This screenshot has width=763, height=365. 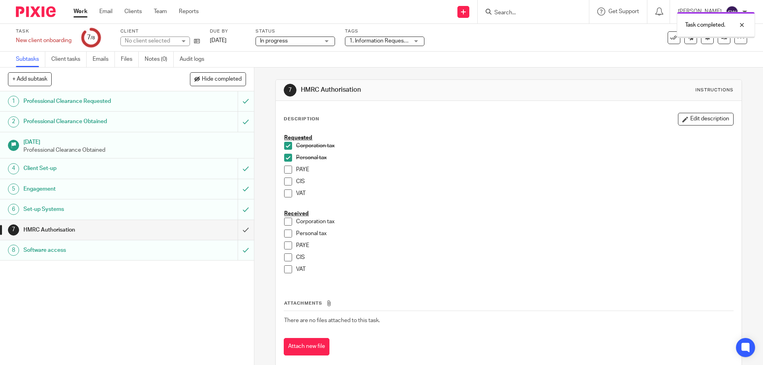 What do you see at coordinates (228, 31) in the screenshot?
I see `label: Due by` at bounding box center [228, 31].